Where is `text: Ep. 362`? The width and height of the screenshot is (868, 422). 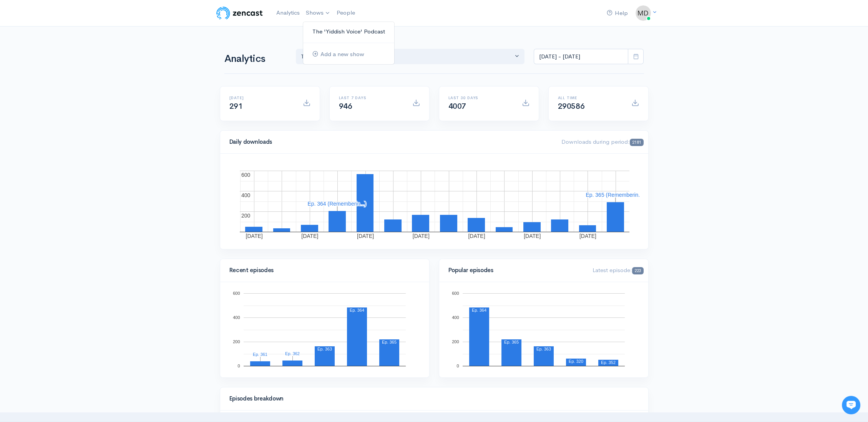
text: Ep. 362 is located at coordinates (292, 354).